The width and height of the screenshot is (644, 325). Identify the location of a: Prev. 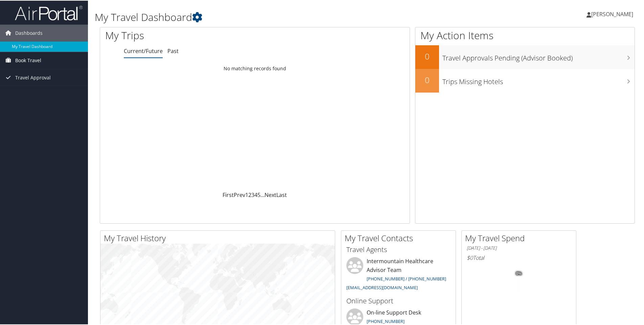
(239, 194).